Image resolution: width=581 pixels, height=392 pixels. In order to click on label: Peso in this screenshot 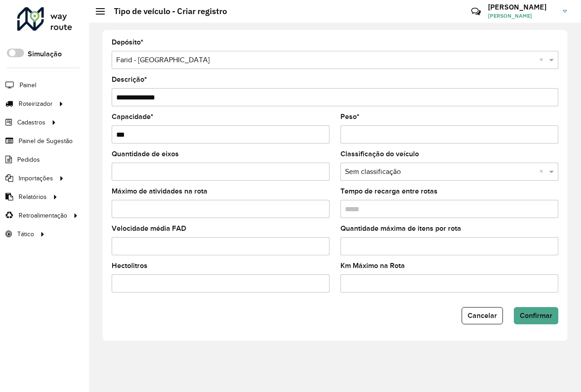, I will do `click(350, 117)`.